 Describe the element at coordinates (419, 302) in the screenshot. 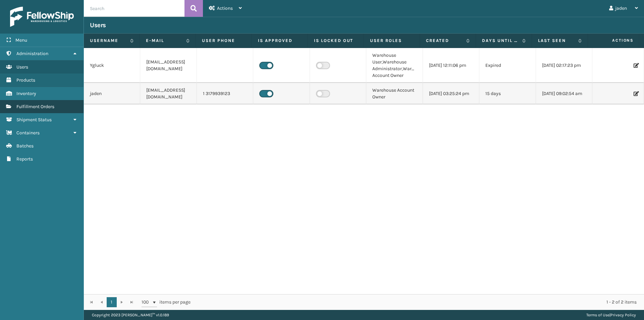

I see `div: 1 - 2 of 2 items` at that location.